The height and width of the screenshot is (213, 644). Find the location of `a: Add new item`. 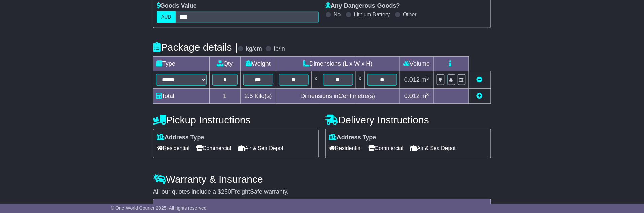

a: Add new item is located at coordinates (480, 96).